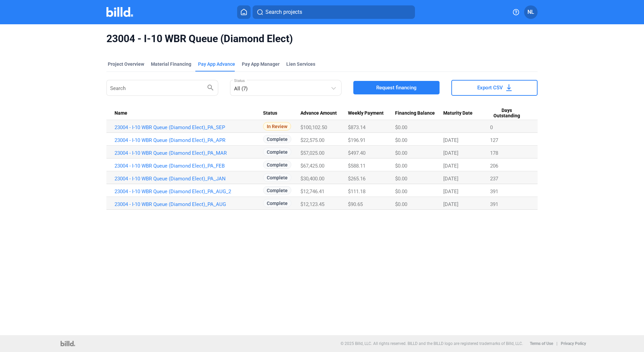  What do you see at coordinates (357, 127) in the screenshot?
I see `span: $873.14` at bounding box center [357, 127].